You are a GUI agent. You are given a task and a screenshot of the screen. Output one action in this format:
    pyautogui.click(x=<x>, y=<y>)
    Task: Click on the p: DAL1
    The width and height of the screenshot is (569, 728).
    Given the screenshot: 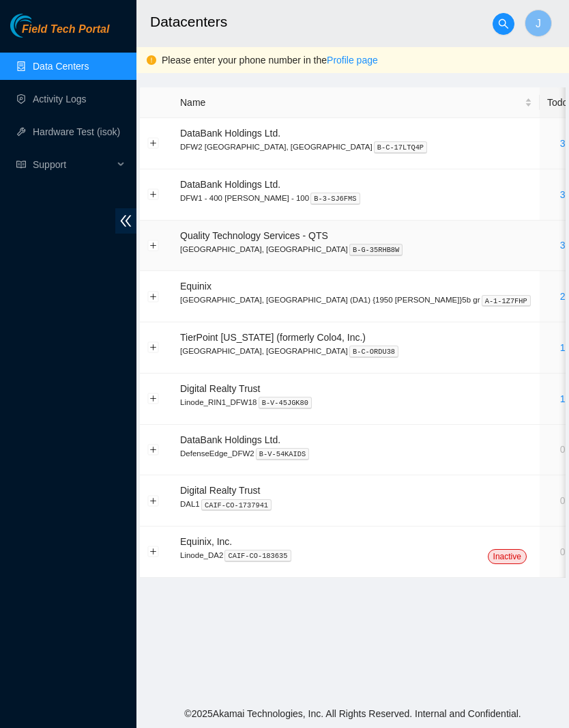 What is the action you would take?
    pyautogui.click(x=357, y=504)
    